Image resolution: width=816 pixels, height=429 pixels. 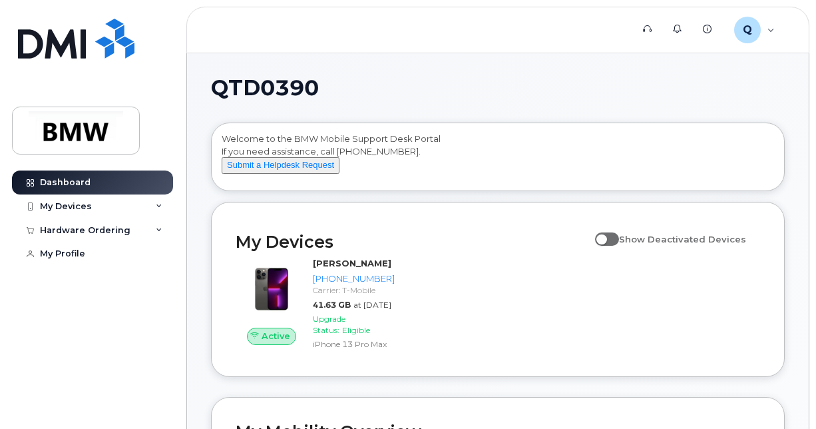 I want to click on span: Upgrade Status:, so click(x=329, y=324).